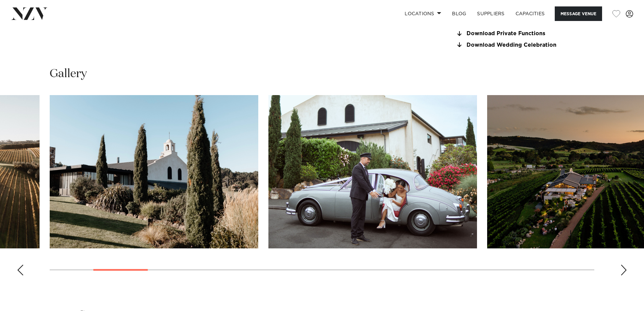 The image size is (644, 311). Describe the element at coordinates (459, 13) in the screenshot. I see `a: BLOG` at that location.